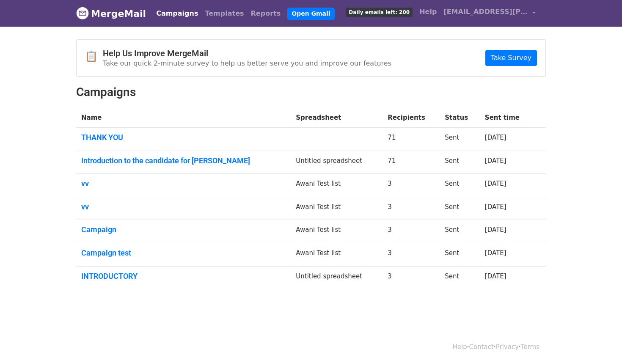 The height and width of the screenshot is (352, 622). What do you see at coordinates (247, 53) in the screenshot?
I see `h4: Help Us Improve MergeMail` at bounding box center [247, 53].